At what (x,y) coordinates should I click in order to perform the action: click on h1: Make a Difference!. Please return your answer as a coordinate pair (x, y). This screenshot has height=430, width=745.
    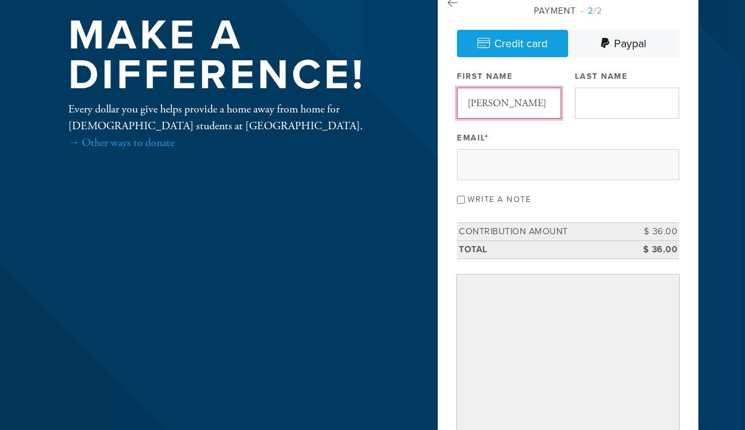
    Looking at the image, I should click on (233, 55).